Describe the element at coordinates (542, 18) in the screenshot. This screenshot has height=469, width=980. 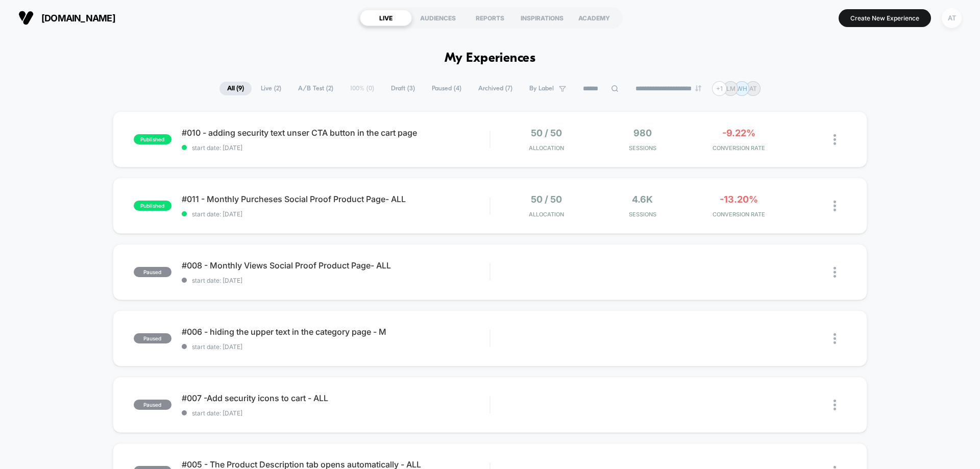
I see `div: INSPIRATIONS` at that location.